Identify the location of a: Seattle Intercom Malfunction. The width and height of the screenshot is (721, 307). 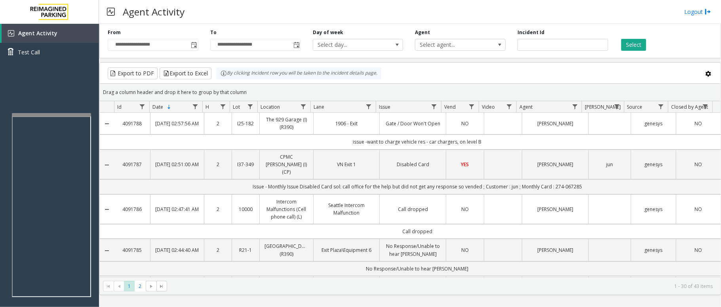
(347, 209).